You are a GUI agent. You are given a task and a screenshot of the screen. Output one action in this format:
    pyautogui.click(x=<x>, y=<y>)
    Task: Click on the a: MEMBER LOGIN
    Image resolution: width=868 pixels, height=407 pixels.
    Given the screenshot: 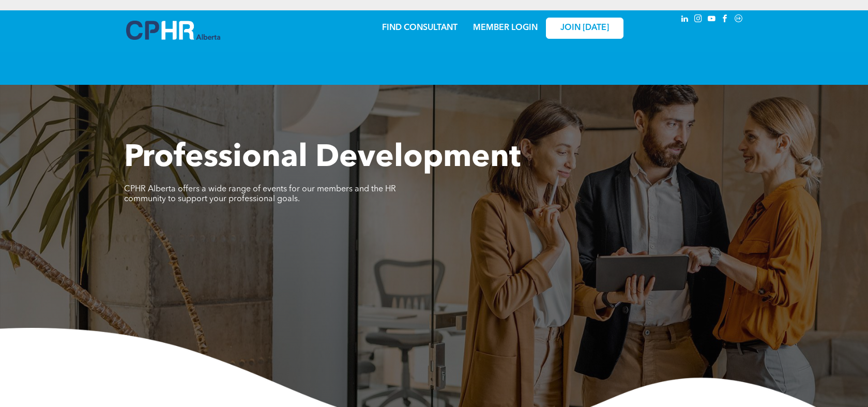 What is the action you would take?
    pyautogui.click(x=505, y=28)
    